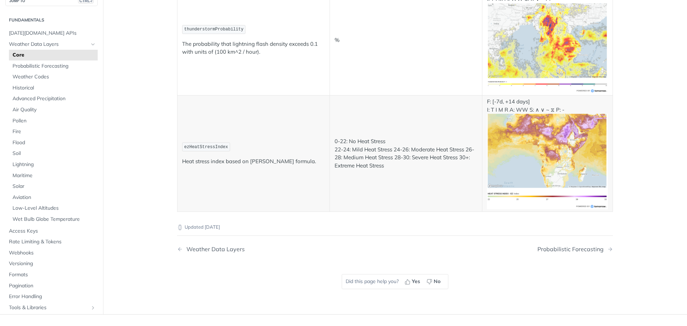 Image resolution: width=687 pixels, height=326 pixels. Describe the element at coordinates (53, 186) in the screenshot. I see `a: Solar` at that location.